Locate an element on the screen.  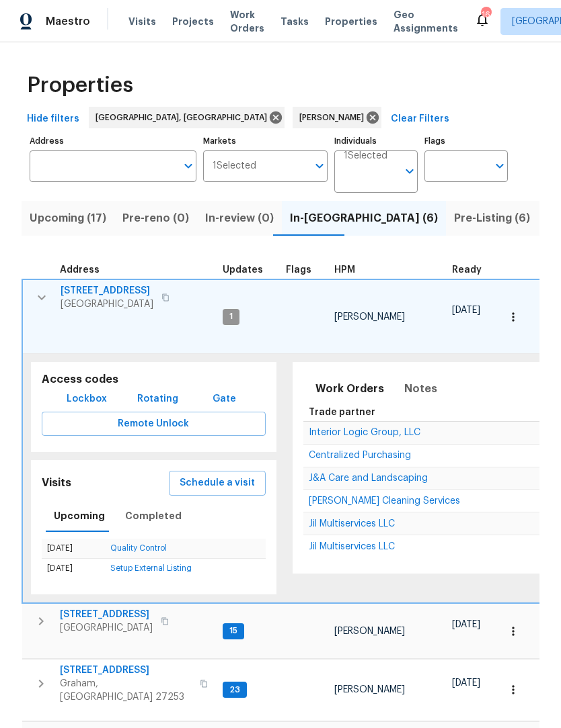
span: Clear Filters is located at coordinates (420, 119).